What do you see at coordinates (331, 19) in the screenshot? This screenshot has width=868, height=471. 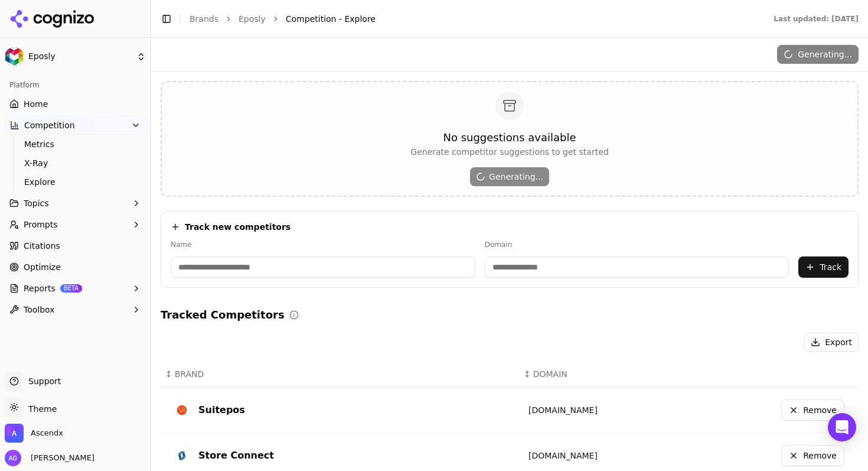 I see `span: Competition - Explore` at bounding box center [331, 19].